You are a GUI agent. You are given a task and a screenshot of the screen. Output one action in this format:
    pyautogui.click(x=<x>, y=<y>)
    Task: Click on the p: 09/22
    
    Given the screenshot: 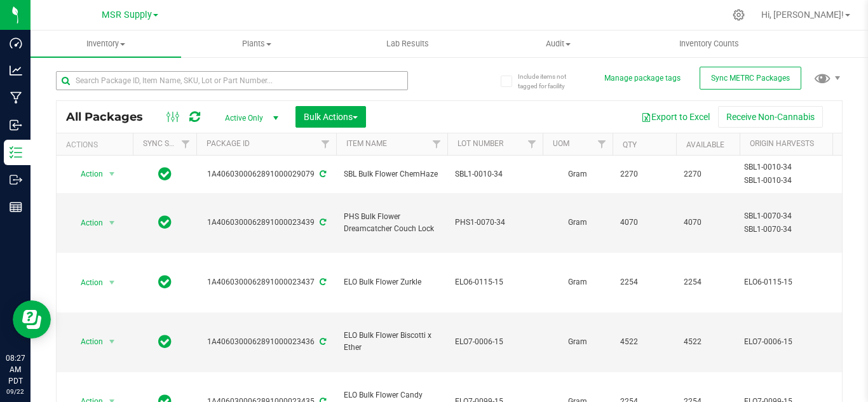 What is the action you would take?
    pyautogui.click(x=15, y=391)
    